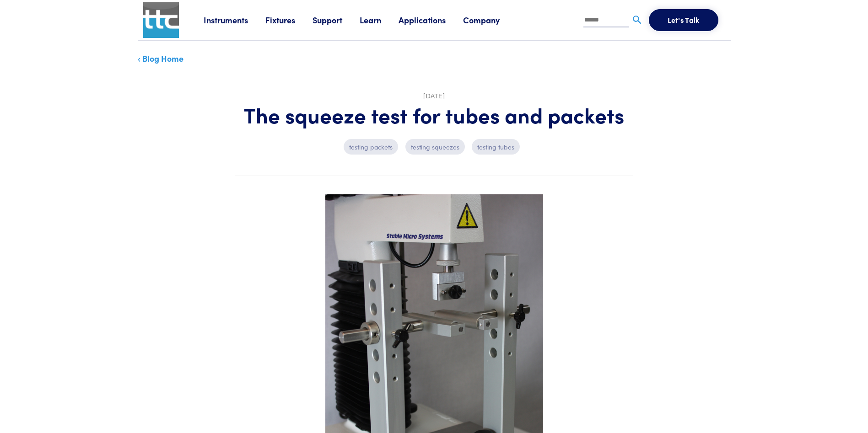 This screenshot has height=433, width=868. Describe the element at coordinates (435, 147) in the screenshot. I see `p: testing squeezes` at that location.